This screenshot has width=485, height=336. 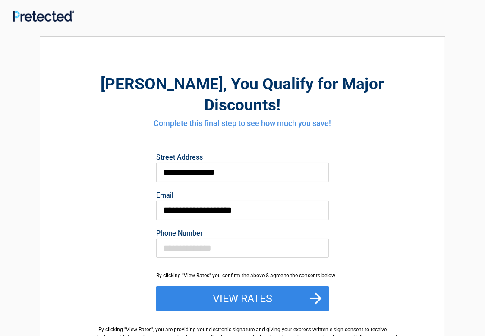 I want to click on label: Email, so click(x=243, y=195).